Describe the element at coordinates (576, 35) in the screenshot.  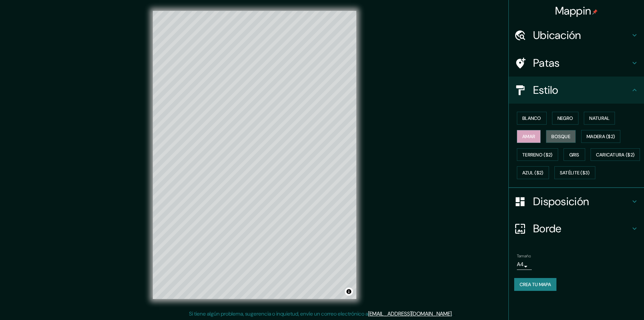
I see `div: Ubicación` at that location.